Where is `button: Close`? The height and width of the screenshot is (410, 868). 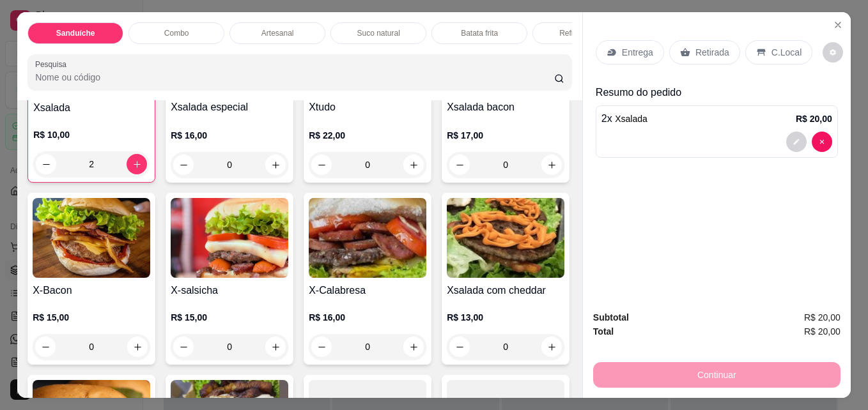
button: Close is located at coordinates (838, 25).